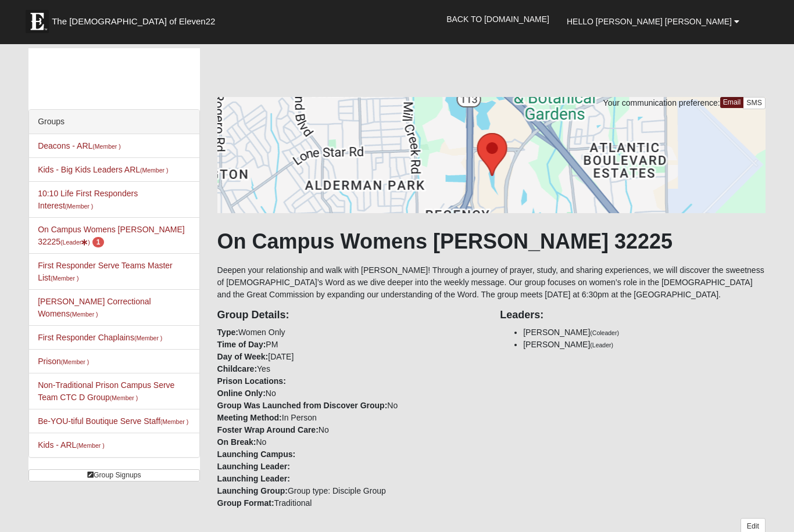 The width and height of the screenshot is (794, 532). What do you see at coordinates (75, 242) in the screenshot?
I see `small: (Leader )` at bounding box center [75, 242].